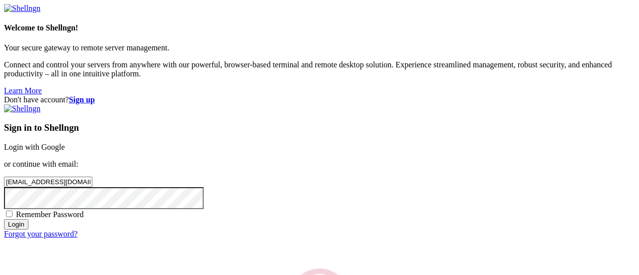 This screenshot has width=639, height=275. I want to click on a: Sign up, so click(82, 99).